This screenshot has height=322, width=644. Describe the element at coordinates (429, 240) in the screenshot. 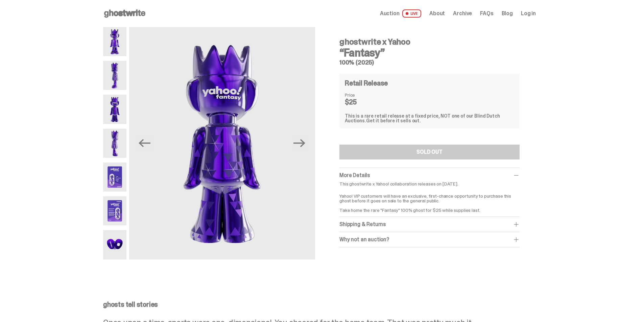

I see `div: Why not an auction?` at that location.